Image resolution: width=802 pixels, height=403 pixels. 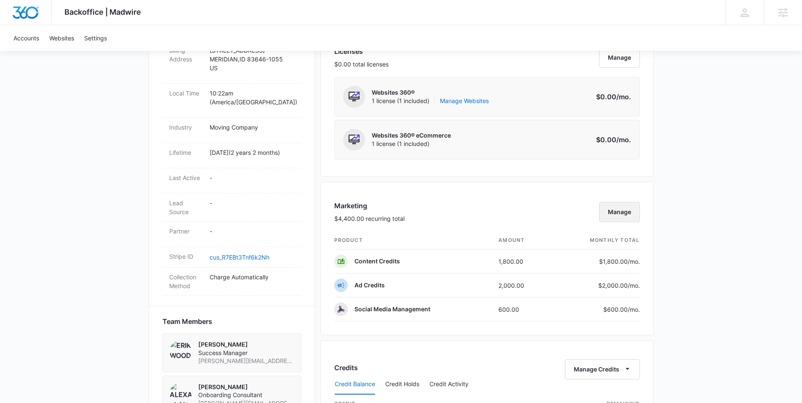 What do you see at coordinates (103, 12) in the screenshot?
I see `span: Backoffice | Madwire` at bounding box center [103, 12].